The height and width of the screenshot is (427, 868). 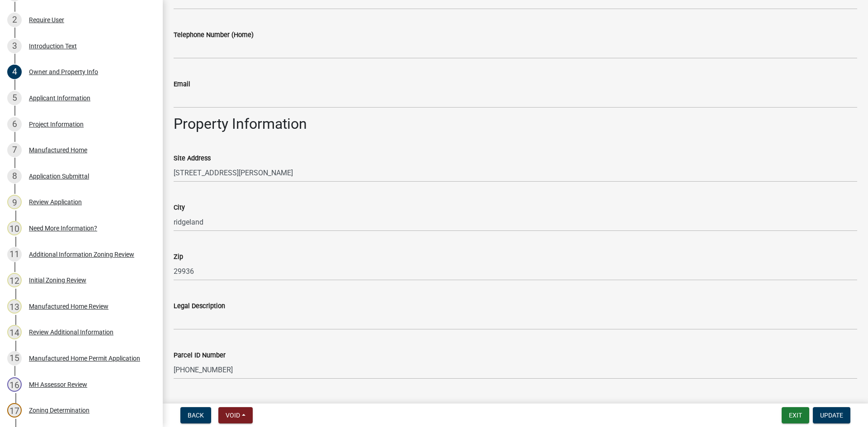 I want to click on div: 8, so click(x=15, y=176).